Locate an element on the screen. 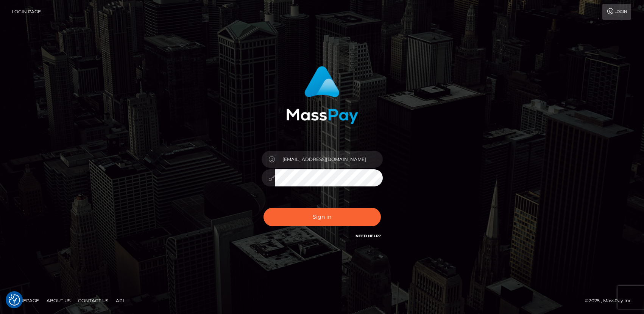  a: Contact Us is located at coordinates (93, 300).